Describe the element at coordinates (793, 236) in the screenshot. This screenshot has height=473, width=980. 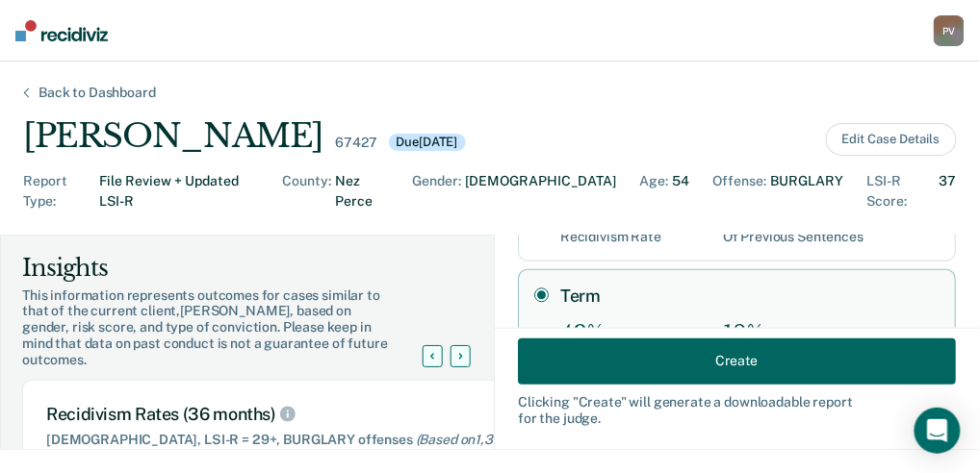
I see `div: Of Previous Sentences` at that location.